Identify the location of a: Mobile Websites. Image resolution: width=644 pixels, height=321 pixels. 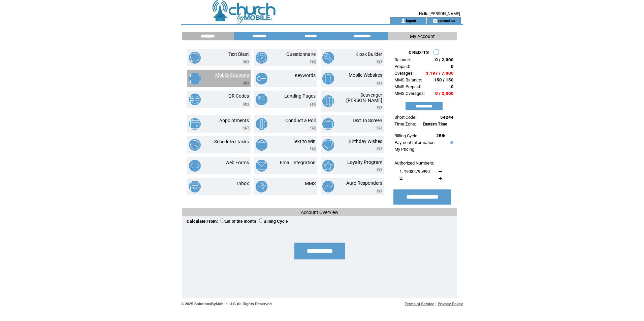
(366, 75).